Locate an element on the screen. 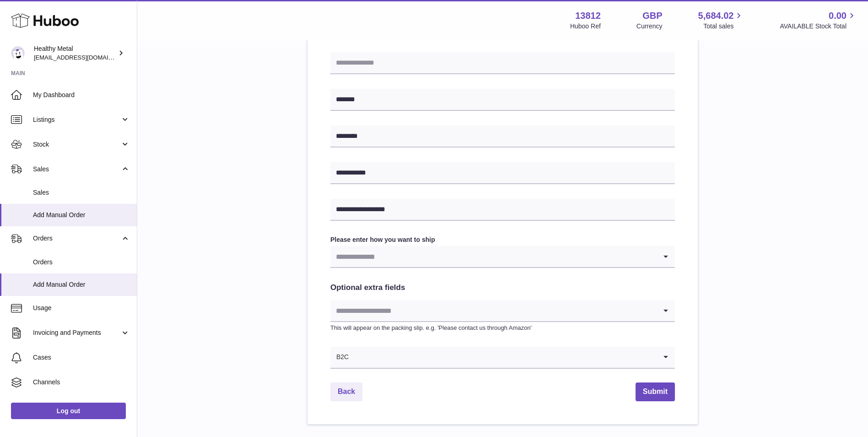 This screenshot has height=437, width=868. span: Stock is located at coordinates (76, 144).